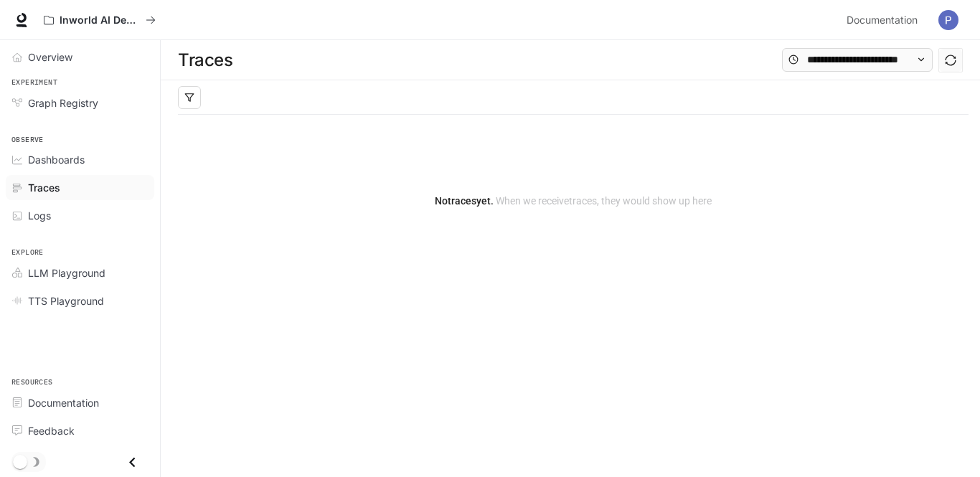 The height and width of the screenshot is (477, 980). Describe the element at coordinates (949, 20) in the screenshot. I see `img: User avatar` at that location.